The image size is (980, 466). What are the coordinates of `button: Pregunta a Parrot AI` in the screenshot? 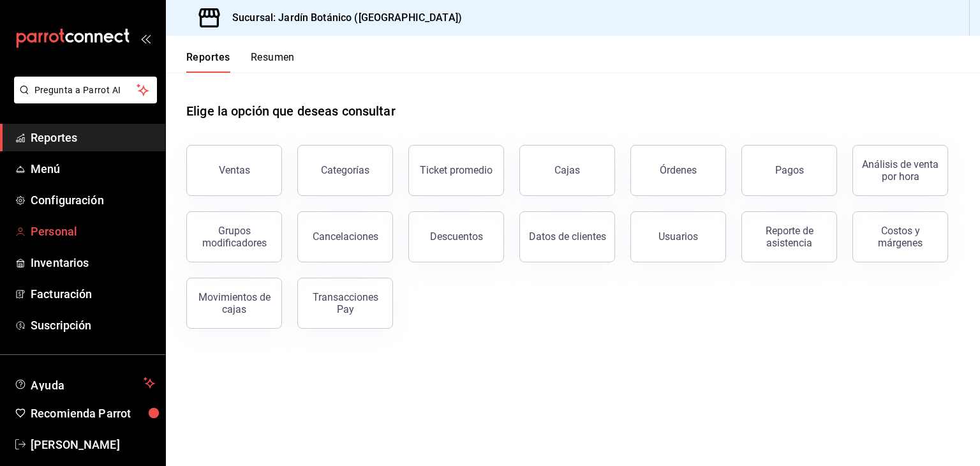 It's located at (86, 90).